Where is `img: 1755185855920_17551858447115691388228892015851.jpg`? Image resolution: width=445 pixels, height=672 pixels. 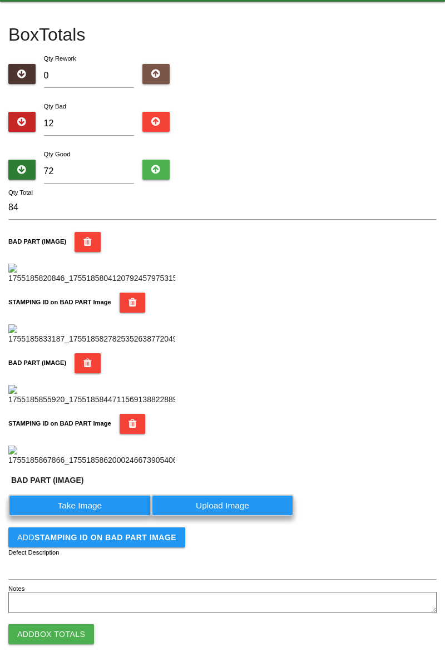
img: 1755185855920_17551858447115691388228892015851.jpg is located at coordinates (92, 395).